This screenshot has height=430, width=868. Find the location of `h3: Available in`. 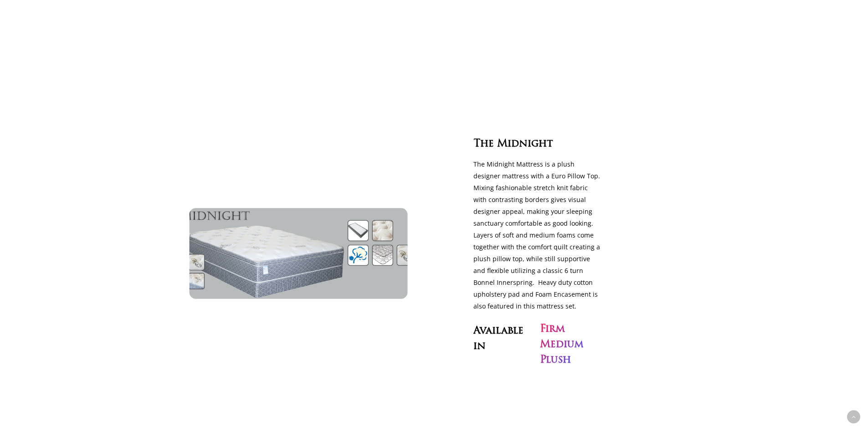

h3: Available in is located at coordinates (505, 338).